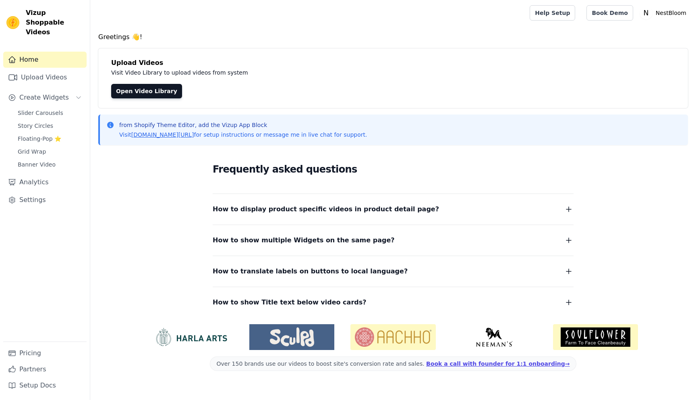 The height and width of the screenshot is (400, 696). Describe the element at coordinates (393, 302) in the screenshot. I see `button: How to show Title text below video cards?` at that location.